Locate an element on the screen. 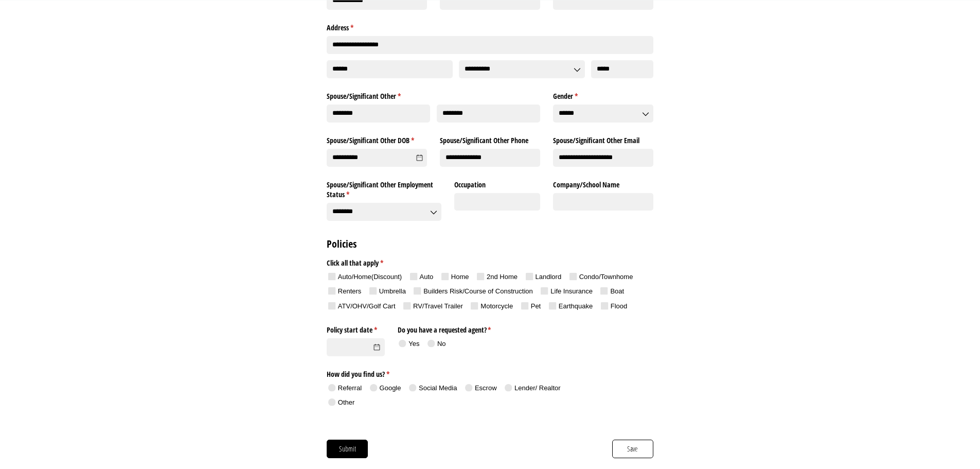 Image resolution: width=980 pixels, height=469 pixels. div: Google is located at coordinates (390, 388).